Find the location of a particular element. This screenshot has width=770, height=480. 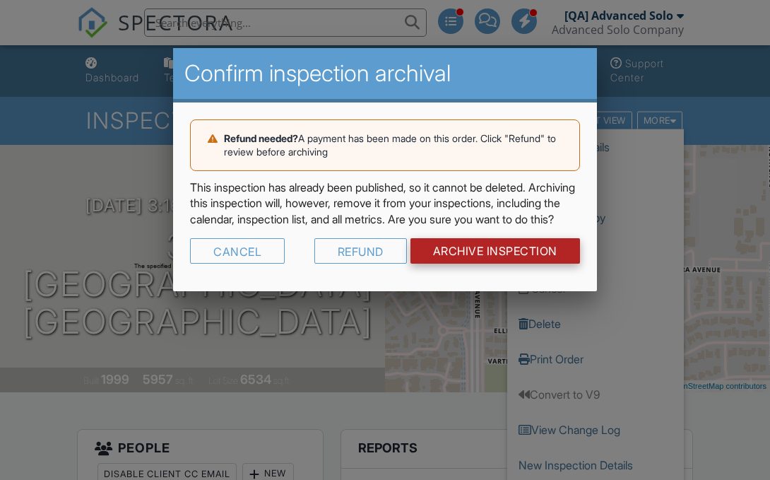

input: Archive Inspection is located at coordinates (495, 251).